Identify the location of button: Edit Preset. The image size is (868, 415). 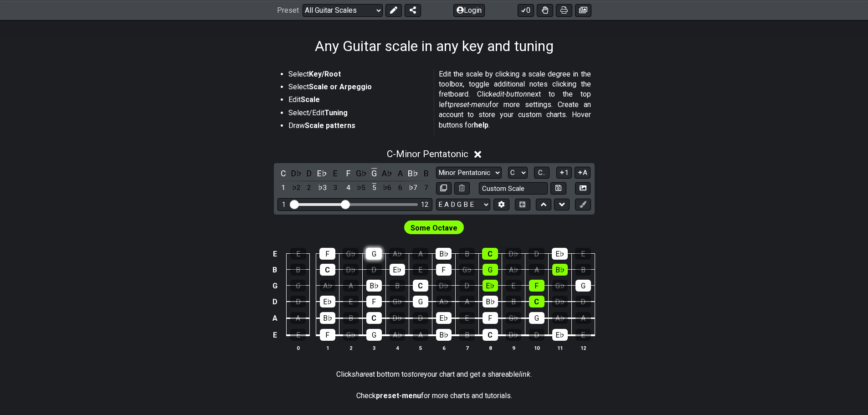
(394, 10).